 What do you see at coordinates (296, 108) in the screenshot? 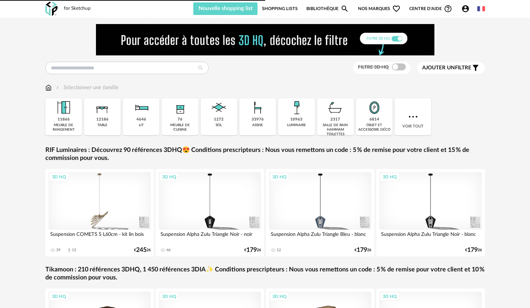
I see `img: Luminaire.png` at bounding box center [296, 108].